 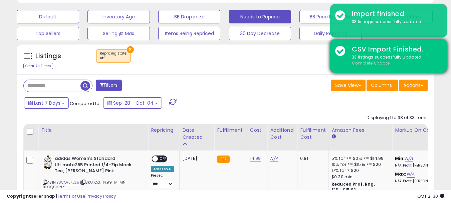 I want to click on div: Import finished, so click(x=394, y=14).